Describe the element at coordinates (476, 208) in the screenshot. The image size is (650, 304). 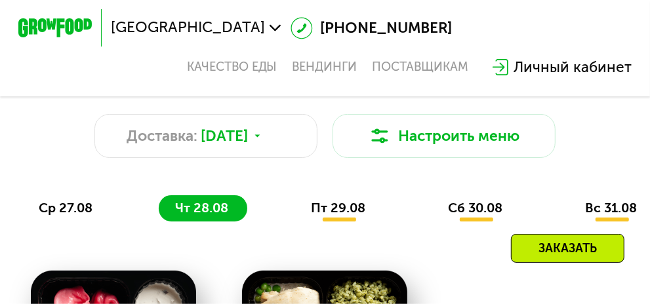
I see `span: сб 30.08` at that location.